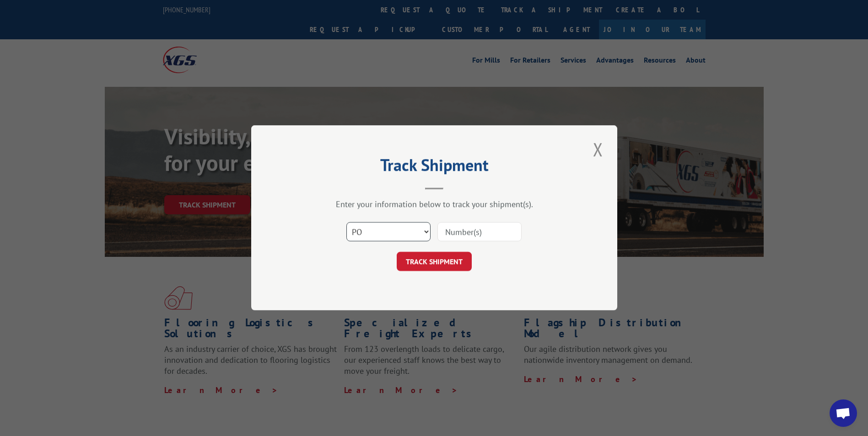 This screenshot has width=868, height=436. Describe the element at coordinates (434, 204) in the screenshot. I see `div: Enter your information below to track your shipment(s).` at that location.